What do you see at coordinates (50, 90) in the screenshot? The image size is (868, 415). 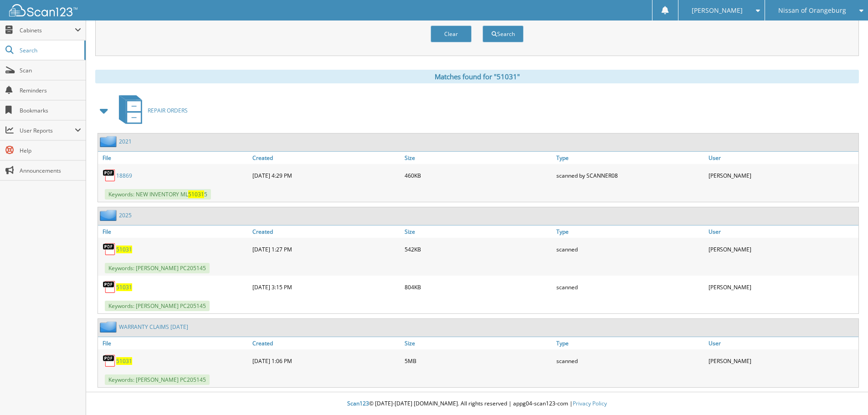 I see `span: Reminders` at bounding box center [50, 90].